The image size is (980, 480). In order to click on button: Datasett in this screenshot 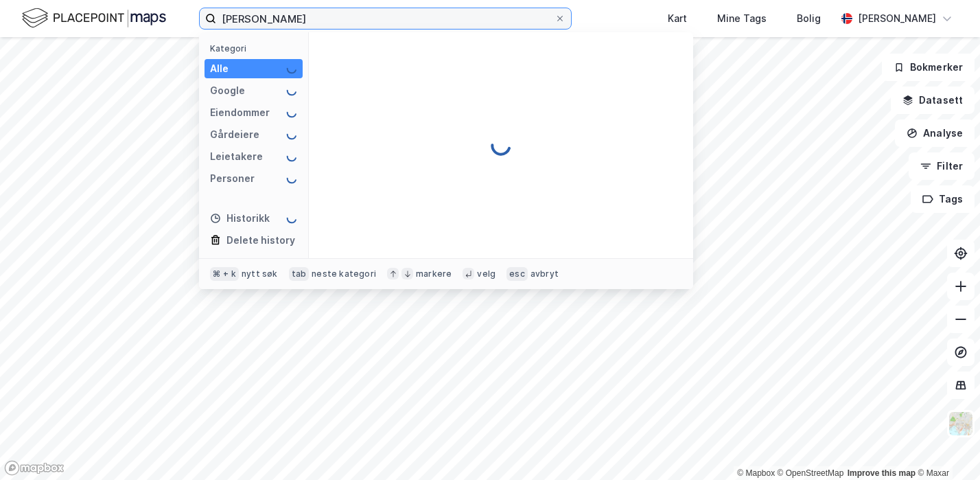, I will do `click(933, 100)`.